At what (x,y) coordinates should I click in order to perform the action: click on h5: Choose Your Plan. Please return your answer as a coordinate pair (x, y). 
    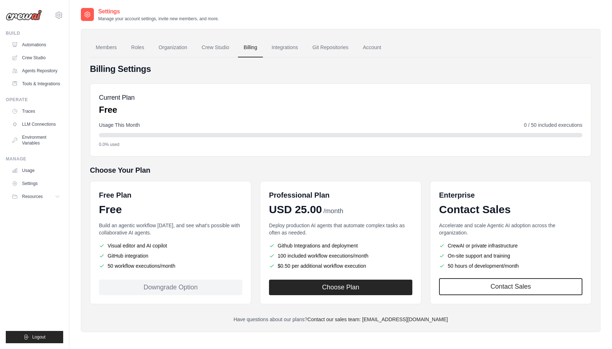
    Looking at the image, I should click on (341, 170).